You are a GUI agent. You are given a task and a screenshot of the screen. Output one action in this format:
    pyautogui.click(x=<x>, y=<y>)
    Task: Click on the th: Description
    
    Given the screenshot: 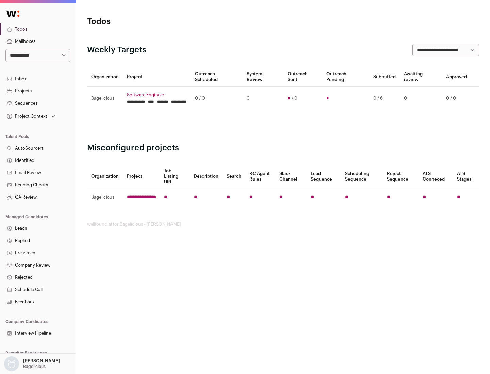 What is the action you would take?
    pyautogui.click(x=206, y=177)
    